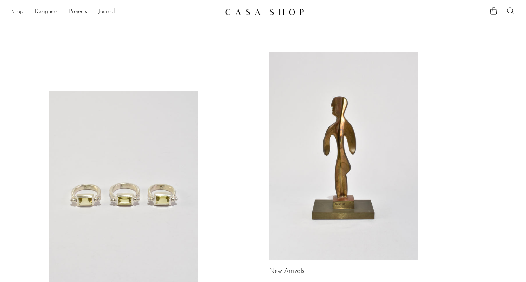 The image size is (526, 282). What do you see at coordinates (287, 272) in the screenshot?
I see `a: New Arrivals` at bounding box center [287, 272].